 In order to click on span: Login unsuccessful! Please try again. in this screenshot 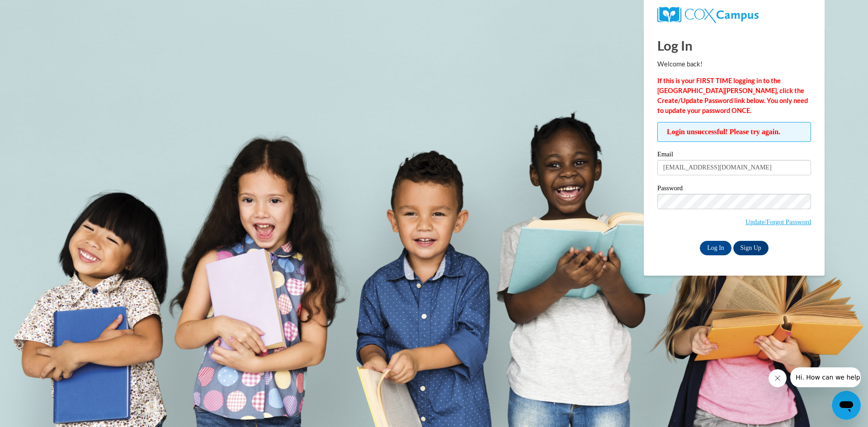, I will do `click(734, 132)`.